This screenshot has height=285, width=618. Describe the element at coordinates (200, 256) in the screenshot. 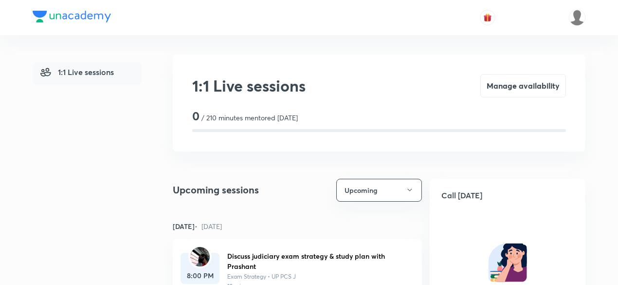

I see `img: 3` at that location.